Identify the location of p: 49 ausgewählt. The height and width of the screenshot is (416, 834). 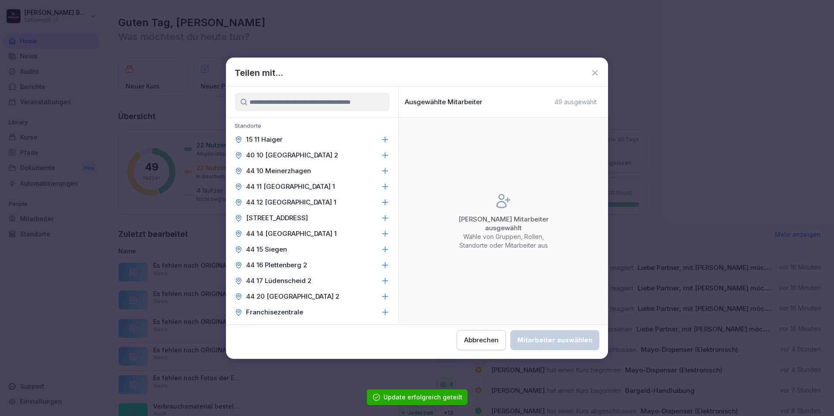
(575, 102).